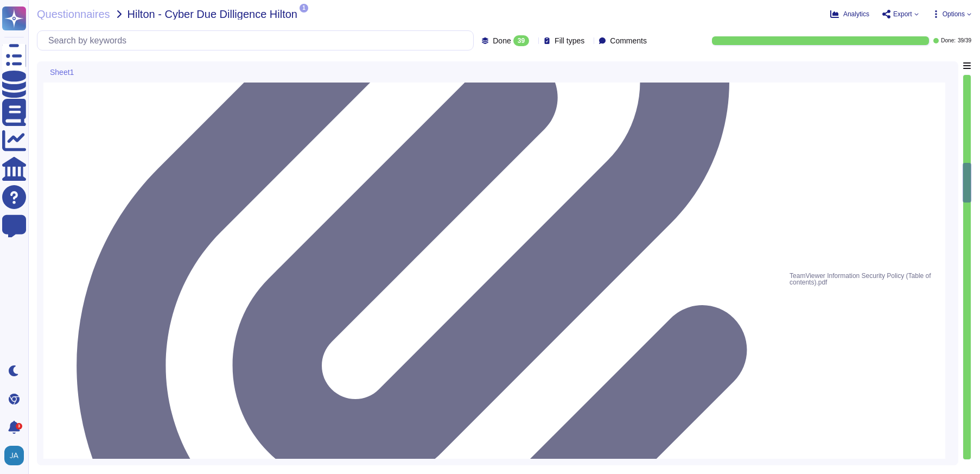  I want to click on span: Options, so click(954, 14).